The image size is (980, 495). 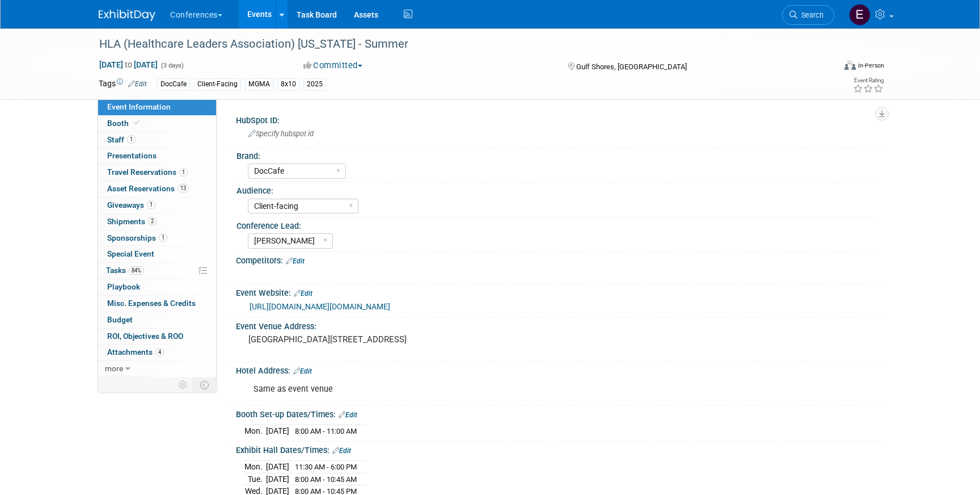 What do you see at coordinates (501, 389) in the screenshot?
I see `div: Same as event venue` at bounding box center [501, 389].